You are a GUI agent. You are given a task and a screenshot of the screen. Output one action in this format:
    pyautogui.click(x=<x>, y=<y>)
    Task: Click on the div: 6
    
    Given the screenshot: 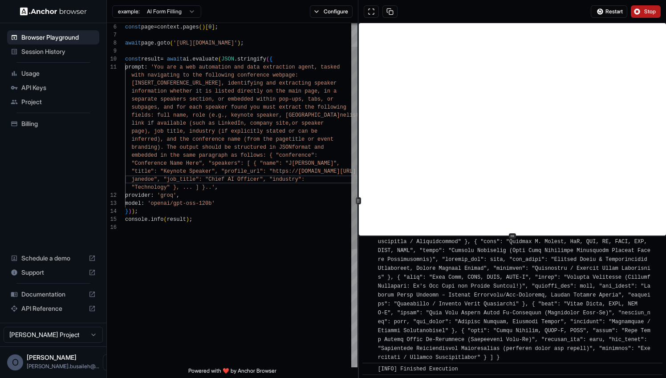 What is the action you would take?
    pyautogui.click(x=112, y=27)
    